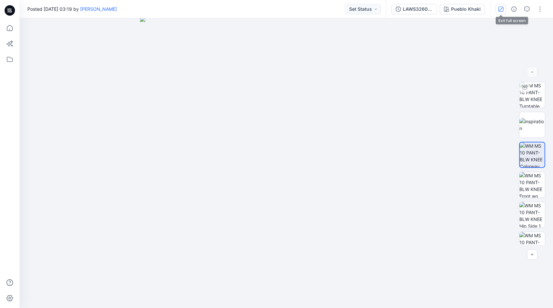 The width and height of the screenshot is (553, 308). Describe the element at coordinates (286, 162) in the screenshot. I see `img: eyJhbGciOiJIUzI1NiIsImtpZCI6IjAiLCJzbHQiOiJzZXMiLCJ0eXAiOiJKV1QifQ.eyJkYXRhIjp7InR5cGUiOiJzdG9yYW...` at that location.